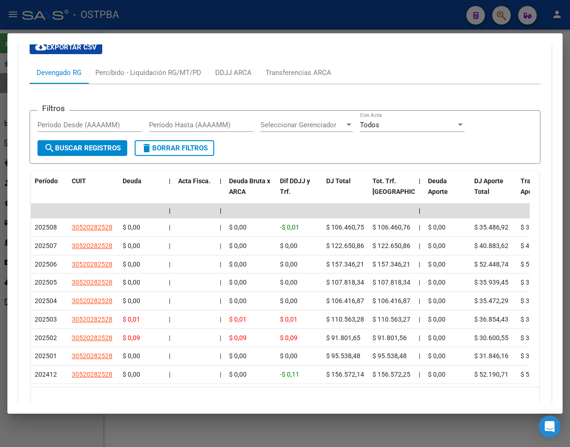 This screenshot has height=447, width=570. I want to click on span: $ 156.572,25, so click(391, 374).